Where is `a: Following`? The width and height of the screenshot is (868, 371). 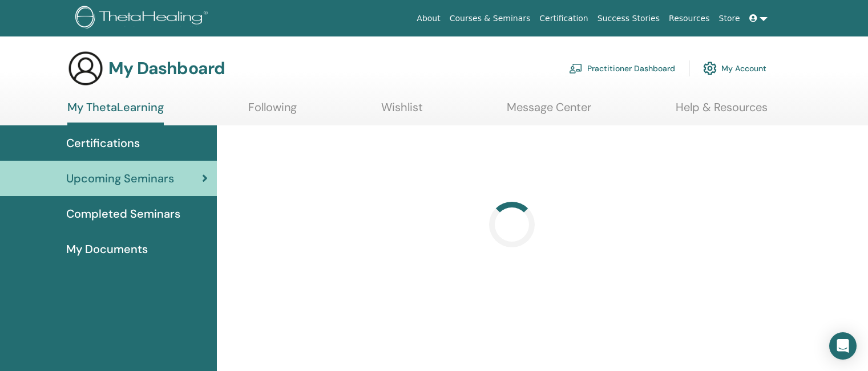
a: Following is located at coordinates (272, 111).